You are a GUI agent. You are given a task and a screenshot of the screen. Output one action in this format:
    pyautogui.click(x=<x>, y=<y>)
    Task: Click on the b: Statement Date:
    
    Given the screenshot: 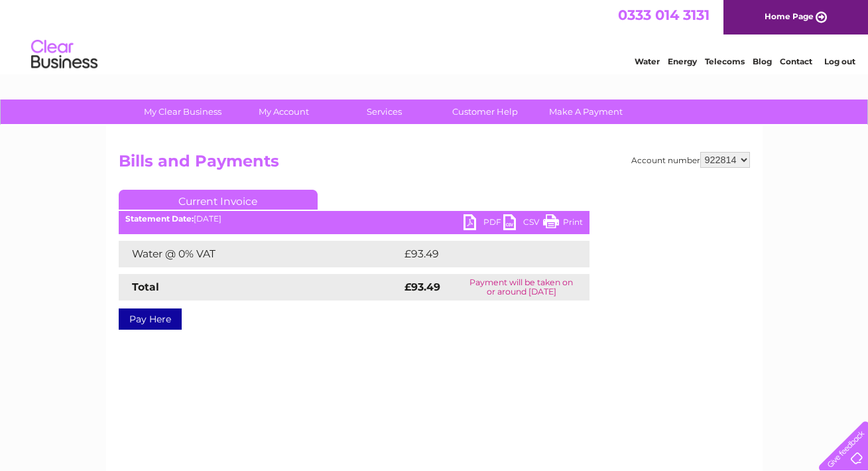 What is the action you would take?
    pyautogui.click(x=159, y=218)
    